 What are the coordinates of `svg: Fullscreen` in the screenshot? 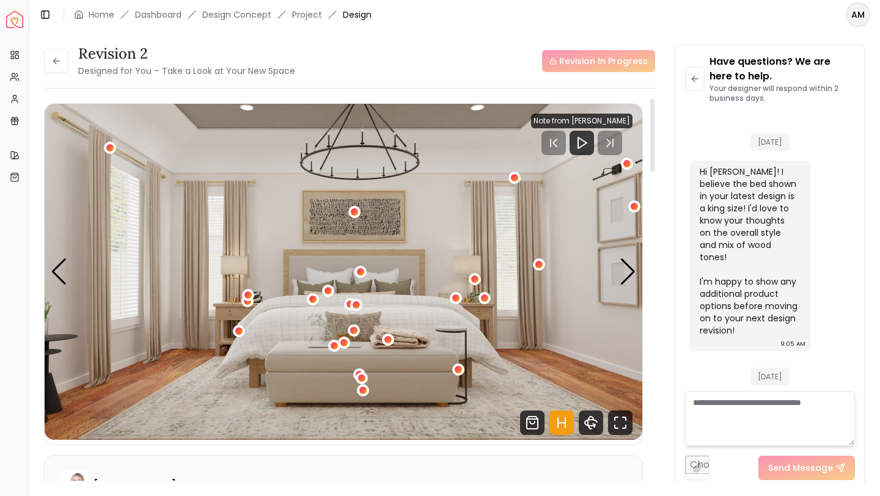 It's located at (620, 423).